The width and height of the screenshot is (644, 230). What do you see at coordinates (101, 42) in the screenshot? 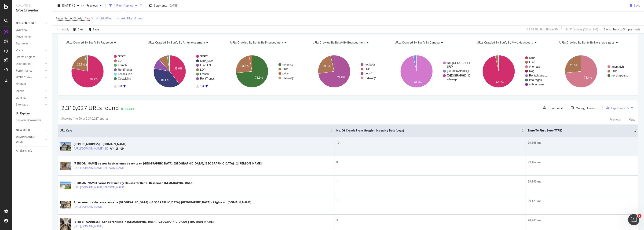
I see `h4: URLs Crawled By Botify By pagetype` at bounding box center [101, 42].